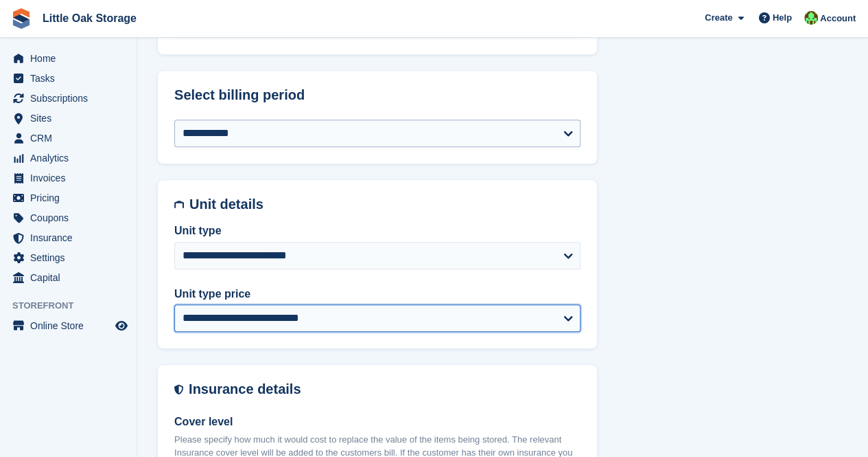  What do you see at coordinates (72, 138) in the screenshot?
I see `span: CRM` at bounding box center [72, 138].